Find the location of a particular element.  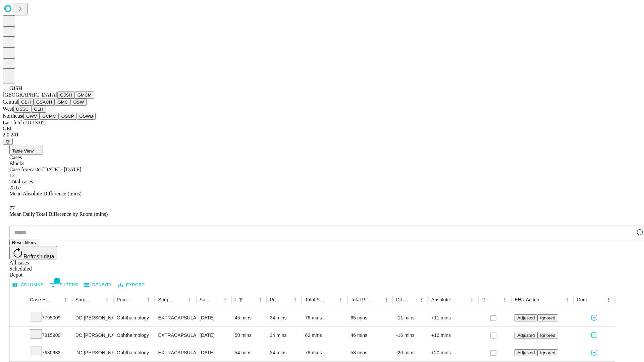

div: Total Predicted Duration is located at coordinates (361, 299).